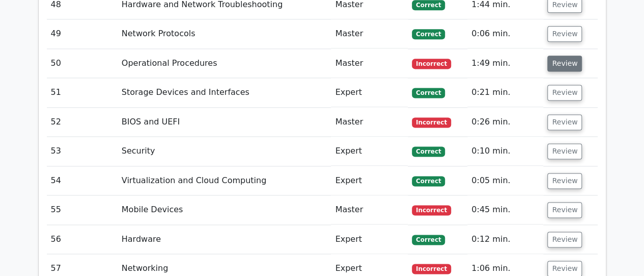 Image resolution: width=644 pixels, height=276 pixels. Describe the element at coordinates (82, 92) in the screenshot. I see `td: 51` at that location.